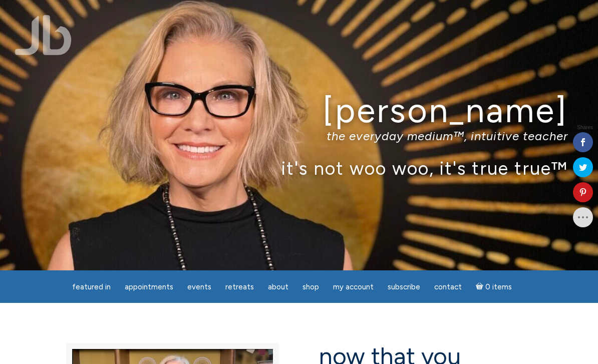  What do you see at coordinates (91, 287) in the screenshot?
I see `span: featured in` at bounding box center [91, 287].